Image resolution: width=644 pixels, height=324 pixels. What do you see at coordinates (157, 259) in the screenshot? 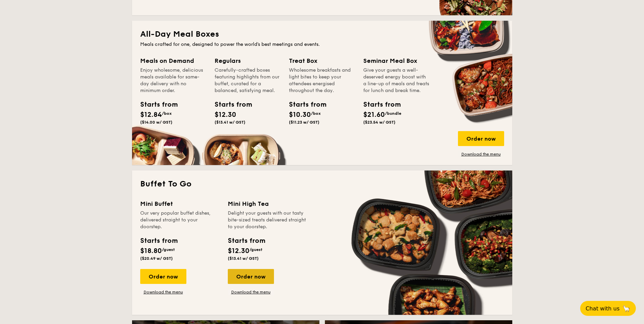
I see `span: ($20.49 w/ GST)` at bounding box center [157, 259].